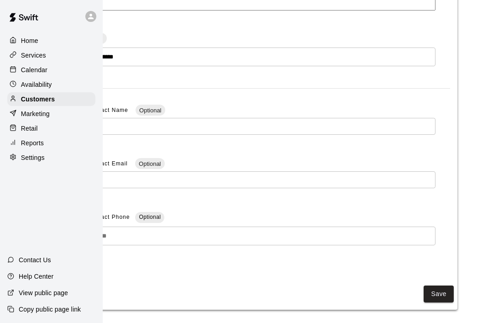 The width and height of the screenshot is (493, 323). Describe the element at coordinates (51, 114) in the screenshot. I see `div: Marketing` at that location.